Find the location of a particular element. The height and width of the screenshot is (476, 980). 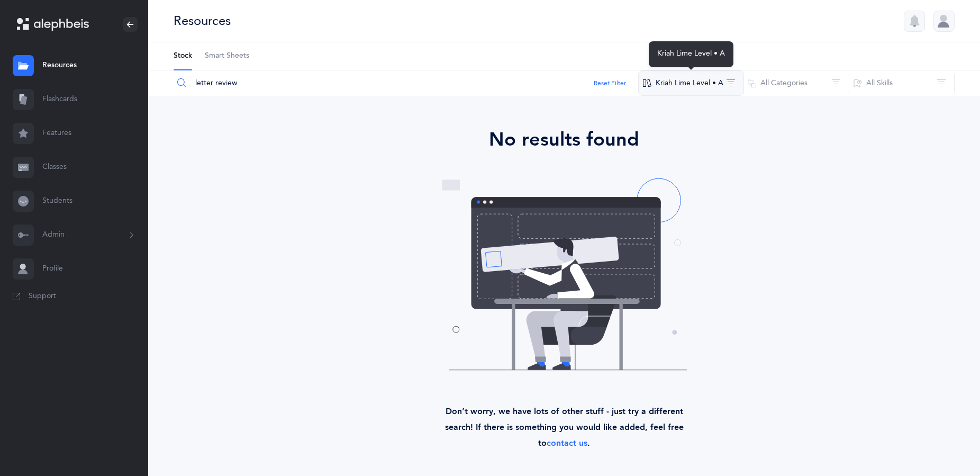

span: Smart Sheets is located at coordinates (227, 56).